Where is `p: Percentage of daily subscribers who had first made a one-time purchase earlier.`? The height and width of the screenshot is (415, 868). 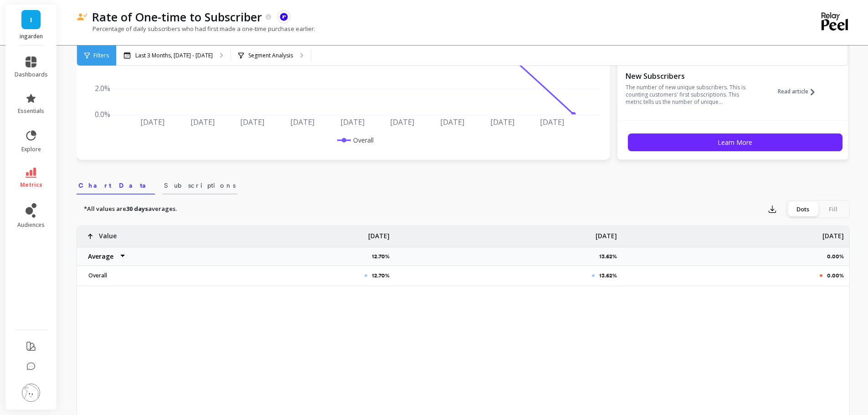 p: Percentage of daily subscribers who had first made a one-time purchase earlier. is located at coordinates (196, 28).